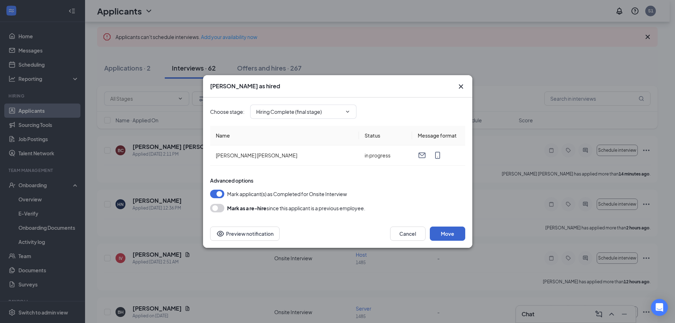 Image resolution: width=675 pixels, height=323 pixels. What do you see at coordinates (347, 112) in the screenshot?
I see `svg: ChevronDown` at bounding box center [347, 112].